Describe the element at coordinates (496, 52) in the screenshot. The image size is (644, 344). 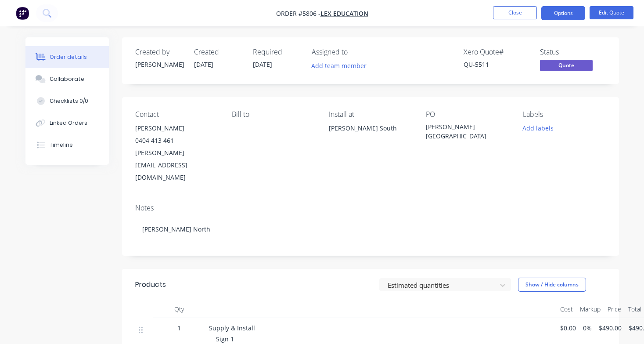
I see `div: Xero Quote #` at that location.